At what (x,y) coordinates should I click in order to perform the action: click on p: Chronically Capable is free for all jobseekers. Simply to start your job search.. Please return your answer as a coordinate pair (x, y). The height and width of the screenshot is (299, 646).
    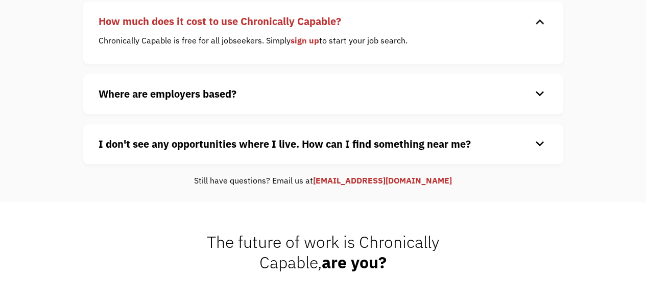
    Looking at the image, I should click on (316, 40).